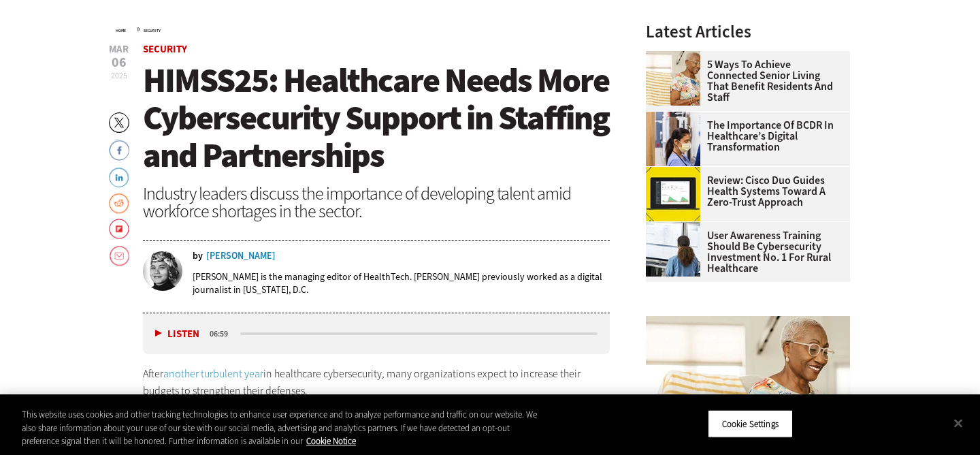 This screenshot has width=980, height=455. What do you see at coordinates (281, 428) in the screenshot?
I see `div: This website uses cookies and other tracking technologies to enhance user experience and to analy...` at bounding box center [281, 428].